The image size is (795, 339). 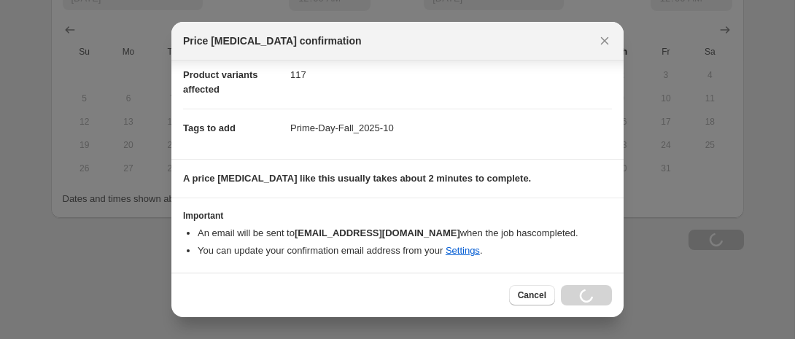 What do you see at coordinates (220, 82) in the screenshot?
I see `span: Product variants affected` at bounding box center [220, 82].